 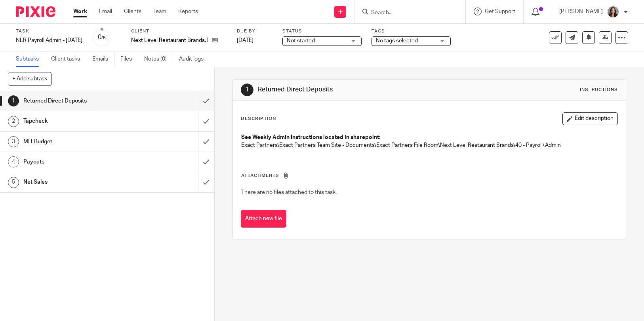 What do you see at coordinates (159, 11) in the screenshot?
I see `a: Team` at bounding box center [159, 11].